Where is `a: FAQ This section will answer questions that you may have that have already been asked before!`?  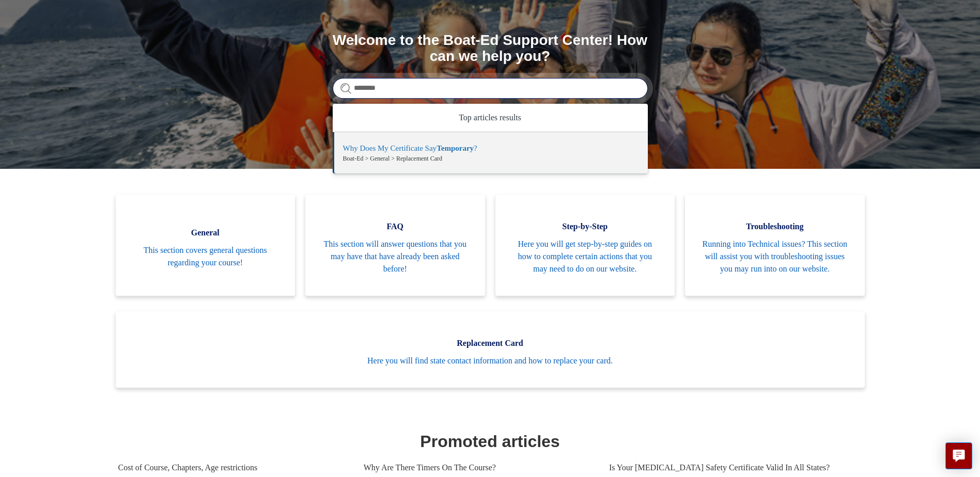 a: FAQ This section will answer questions that you may have that have already been asked before! is located at coordinates (395, 245).